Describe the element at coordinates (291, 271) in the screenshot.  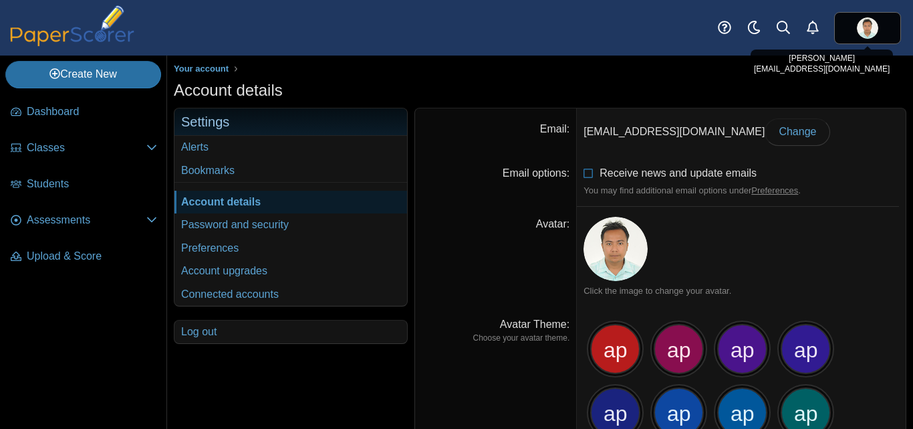
I see `a: Account upgrades` at that location.